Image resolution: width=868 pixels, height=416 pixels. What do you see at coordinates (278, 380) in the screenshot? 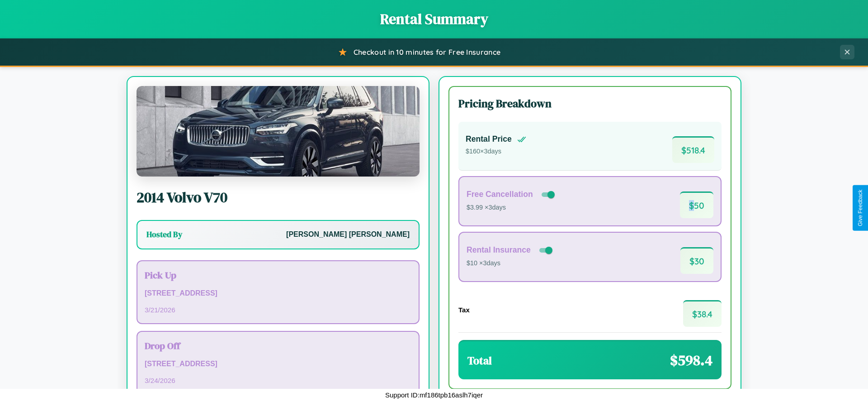
I see `p: 3 / 24 / 2026` at bounding box center [278, 380].